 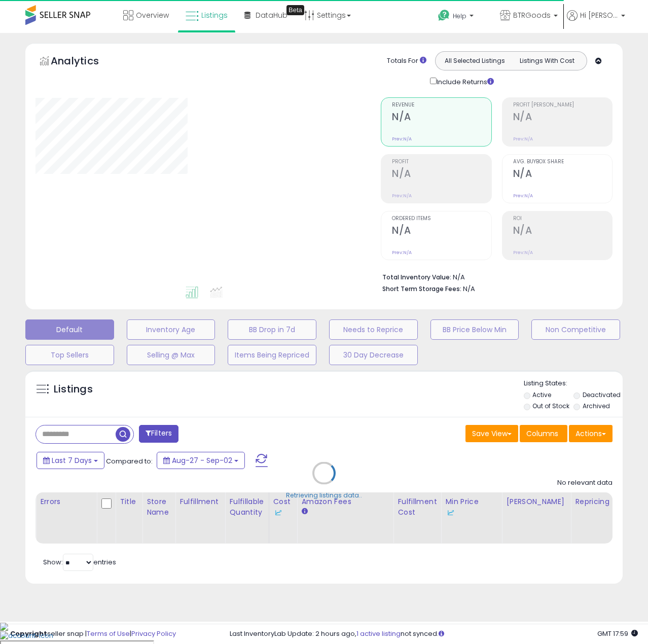 What do you see at coordinates (474, 330) in the screenshot?
I see `button: BB Price Below Min` at bounding box center [474, 330].